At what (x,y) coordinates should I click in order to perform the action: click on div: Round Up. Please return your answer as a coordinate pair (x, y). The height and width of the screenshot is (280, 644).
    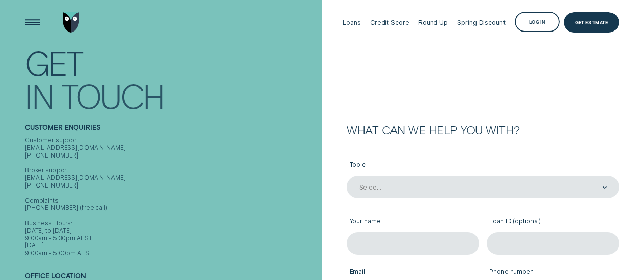
    Looking at the image, I should click on (433, 23).